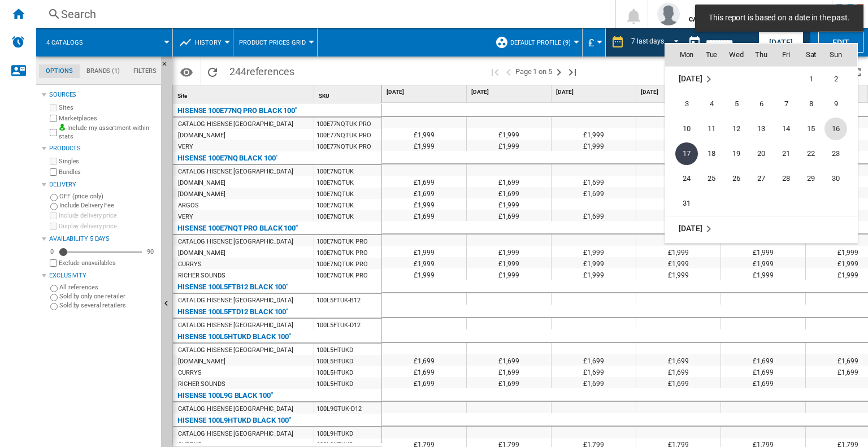  Describe the element at coordinates (840, 104) in the screenshot. I see `td: Sunday March 9 2025` at that location.